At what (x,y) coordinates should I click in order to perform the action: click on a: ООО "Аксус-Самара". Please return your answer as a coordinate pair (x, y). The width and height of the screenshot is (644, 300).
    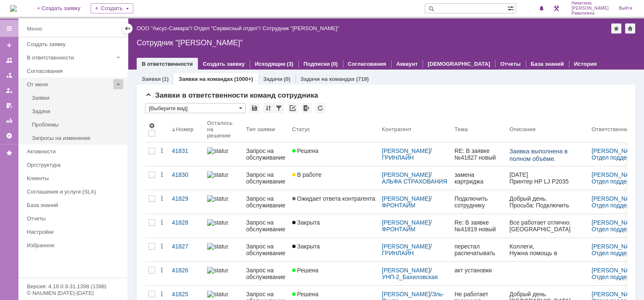
    Looking at the image, I should click on (164, 28).